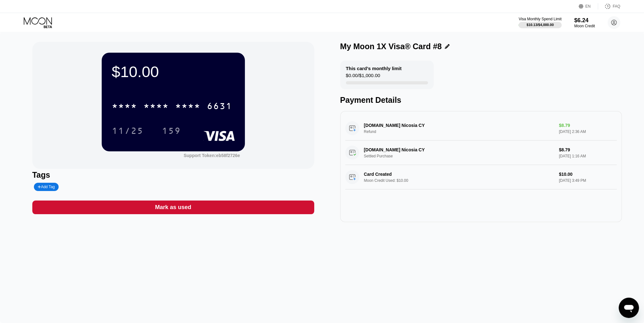 This screenshot has width=644, height=323. Describe the element at coordinates (540, 19) in the screenshot. I see `div: Visa Monthly Spend Limit` at that location.